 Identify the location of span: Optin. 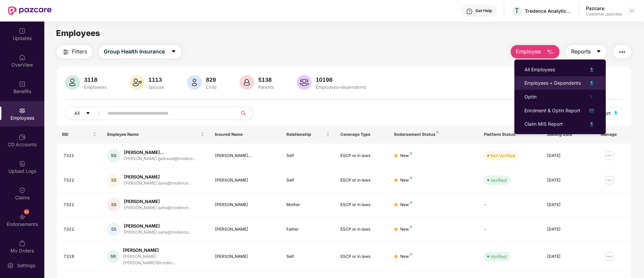
(531, 96).